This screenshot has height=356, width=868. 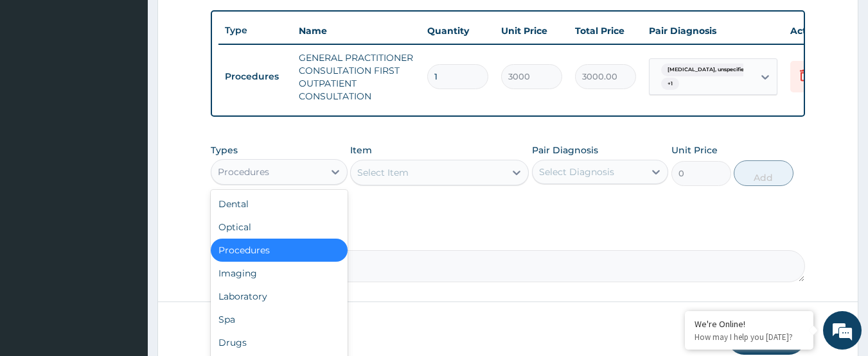 I want to click on label: Item, so click(x=361, y=150).